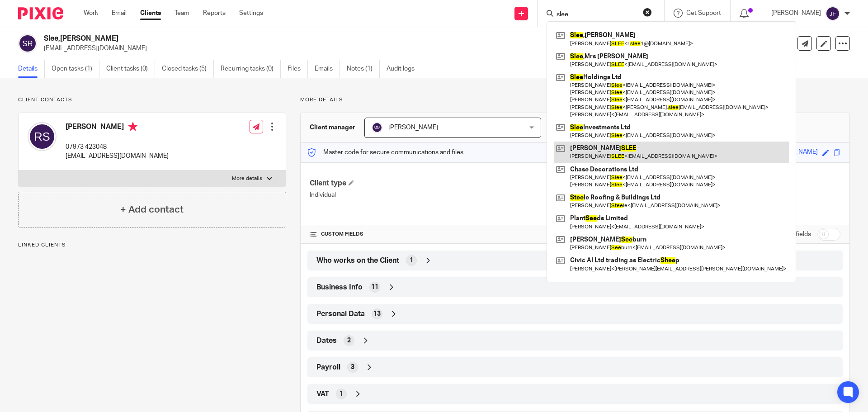 The height and width of the screenshot is (412, 868). I want to click on span: 11, so click(375, 287).